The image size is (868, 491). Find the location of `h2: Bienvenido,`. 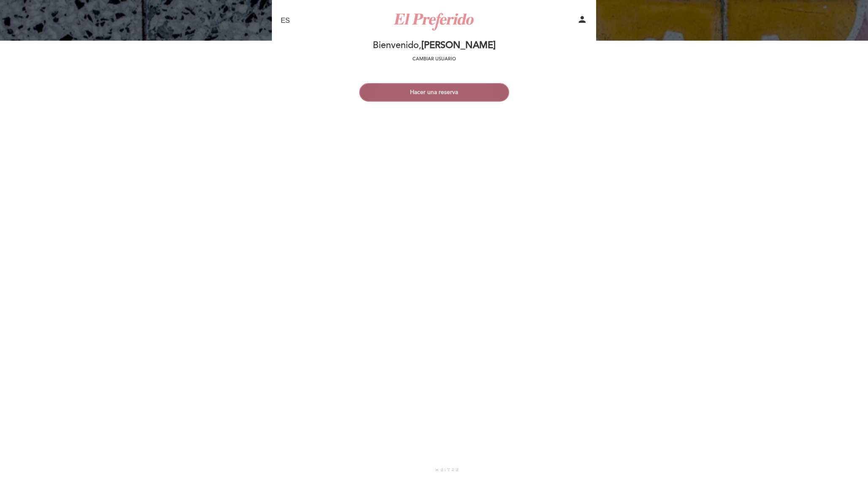

h2: Bienvenido, is located at coordinates (434, 45).